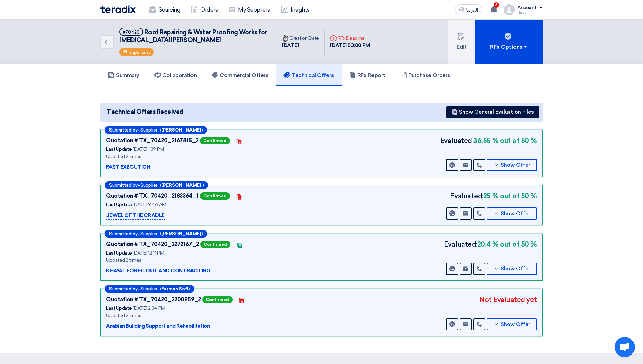 Image resolution: width=643 pixels, height=364 pixels. I want to click on div: Not Evaluated yet, so click(508, 300).